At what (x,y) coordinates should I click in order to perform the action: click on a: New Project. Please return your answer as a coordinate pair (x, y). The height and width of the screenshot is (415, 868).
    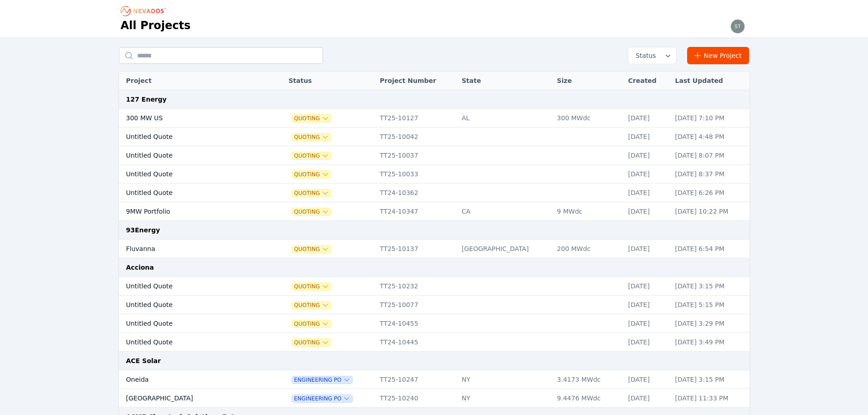
    Looking at the image, I should click on (718, 56).